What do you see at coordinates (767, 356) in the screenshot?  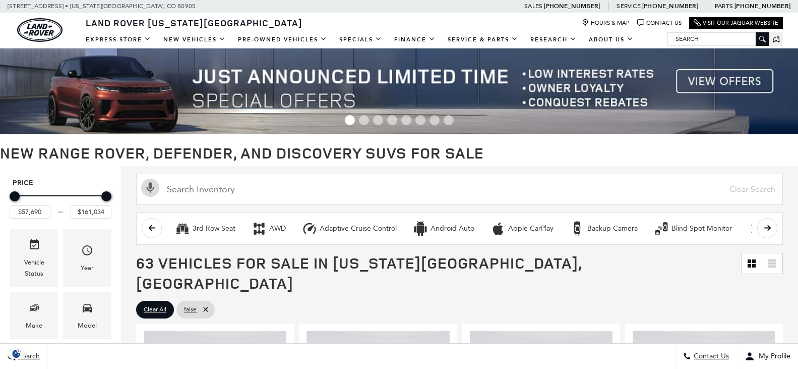 I see `button: Open user profile menu` at bounding box center [767, 356].